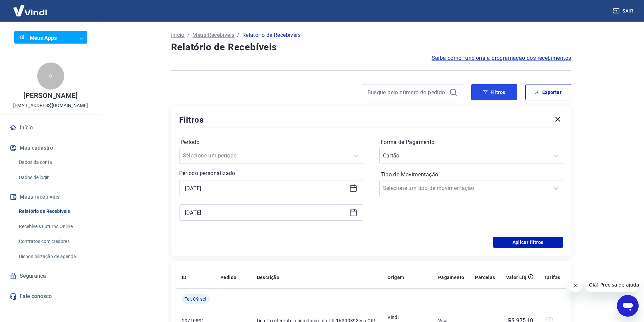  What do you see at coordinates (55, 242) in the screenshot?
I see `a: Contratos com credores` at bounding box center [55, 242].